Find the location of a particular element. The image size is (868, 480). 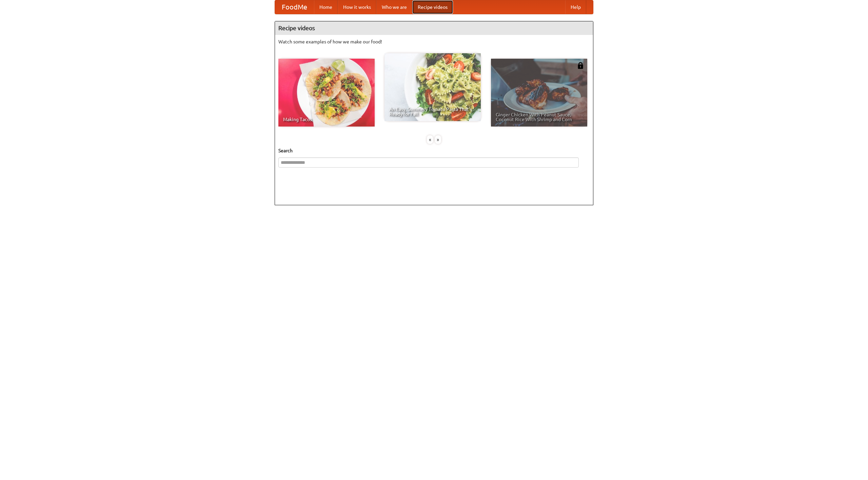

a: Making Tacos is located at coordinates (326, 93).